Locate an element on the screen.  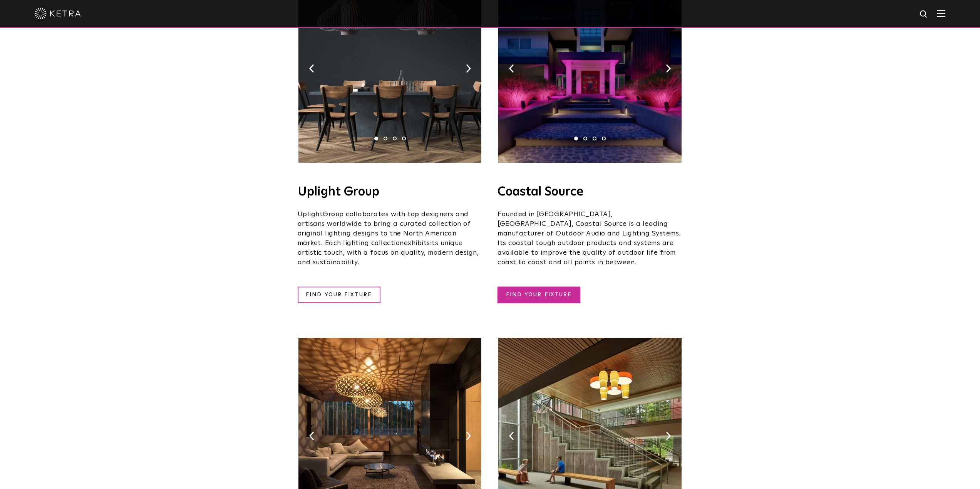
span: exhibits is located at coordinates (417, 243).